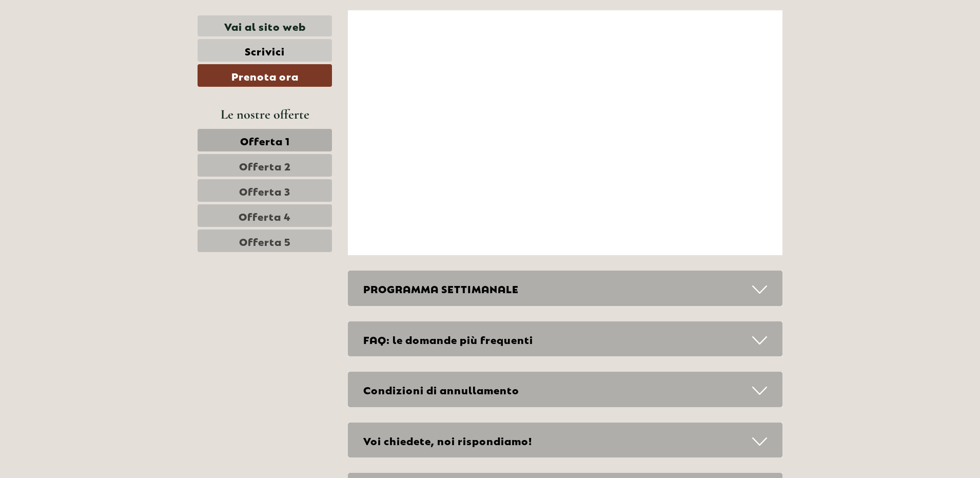 The image size is (980, 478). What do you see at coordinates (265, 241) in the screenshot?
I see `span: Offerta 5` at bounding box center [265, 241].